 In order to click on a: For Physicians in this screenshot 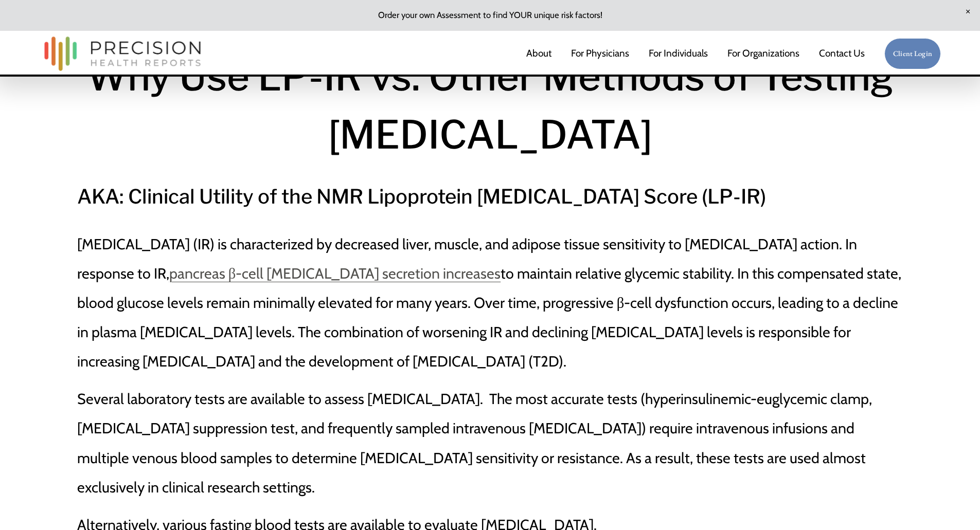, I will do `click(599, 54)`.